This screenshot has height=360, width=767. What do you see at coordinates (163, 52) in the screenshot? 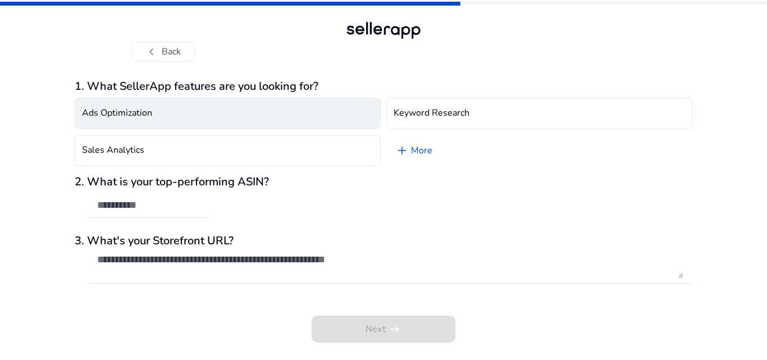
I see `button: chevron_leftBack` at bounding box center [163, 52].